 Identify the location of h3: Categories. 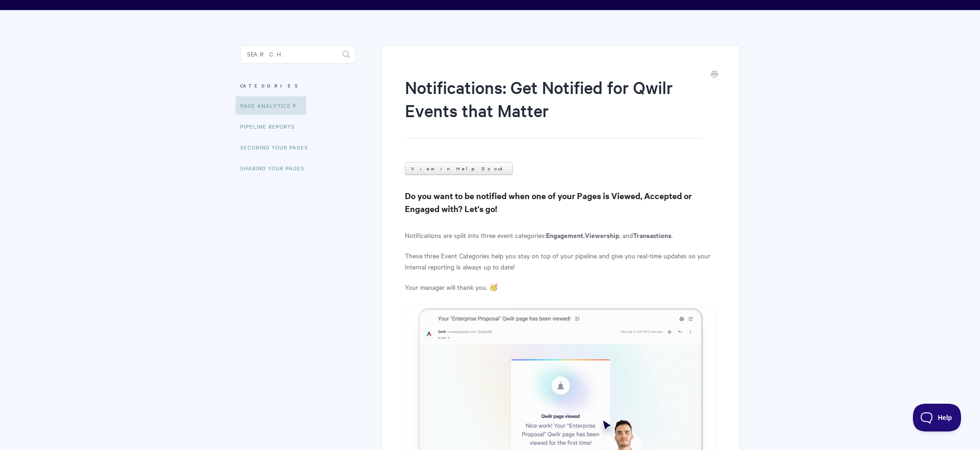
(298, 85).